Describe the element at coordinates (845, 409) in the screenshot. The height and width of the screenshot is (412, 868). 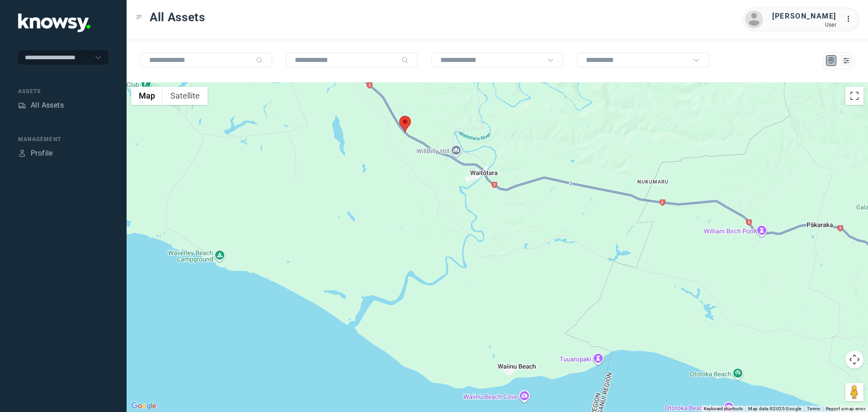
I see `a: Report a map error` at that location.